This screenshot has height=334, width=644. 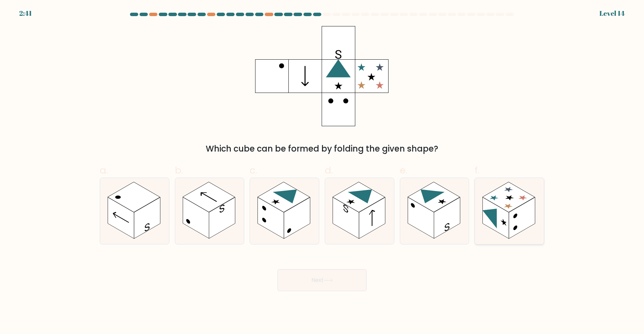 I want to click on div: Level 14, so click(x=612, y=14).